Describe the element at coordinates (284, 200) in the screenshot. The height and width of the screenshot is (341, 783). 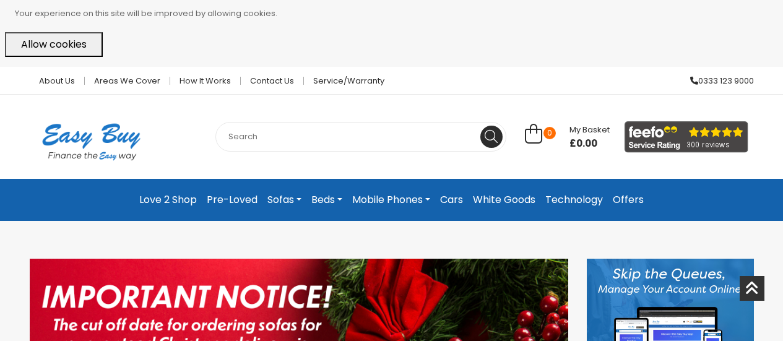
I see `a: Sofas` at that location.